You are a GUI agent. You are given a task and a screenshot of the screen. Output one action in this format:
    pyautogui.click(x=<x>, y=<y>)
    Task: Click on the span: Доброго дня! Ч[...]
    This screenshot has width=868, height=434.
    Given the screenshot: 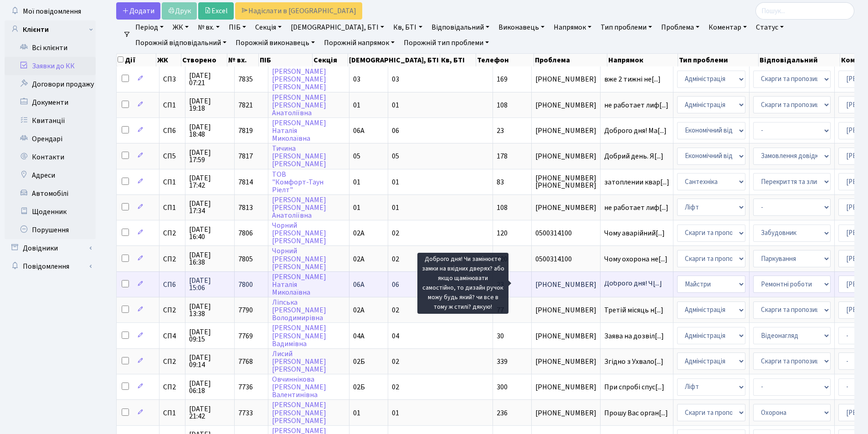 What is the action you would take?
    pyautogui.click(x=633, y=283)
    